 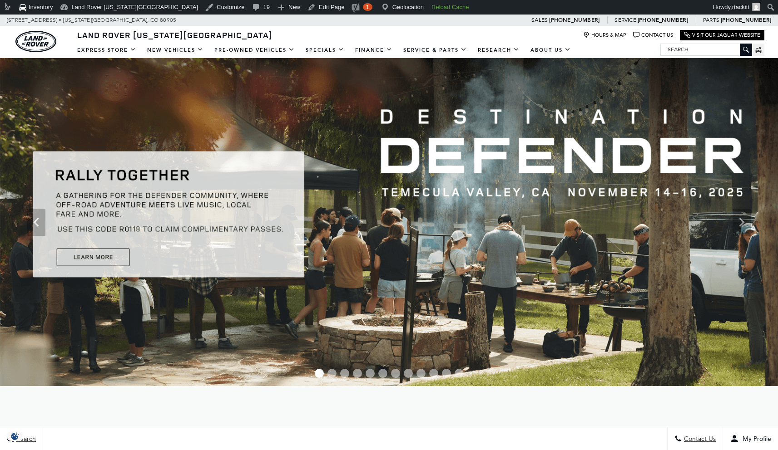 I want to click on span: 1, so click(x=367, y=7).